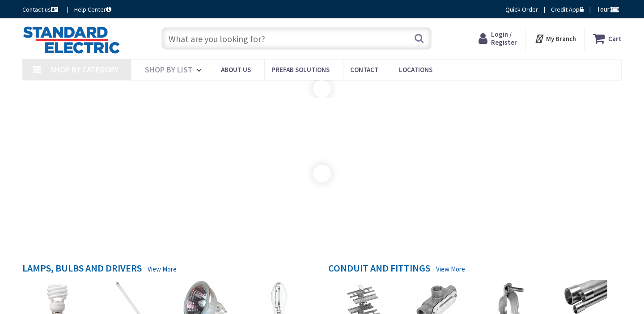  Describe the element at coordinates (521, 9) in the screenshot. I see `a: Quick Order` at that location.